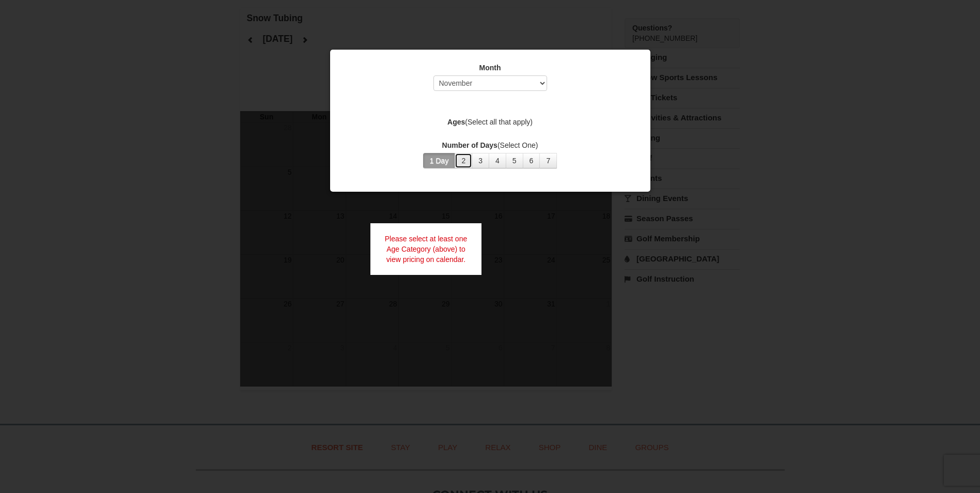 The width and height of the screenshot is (980, 493). What do you see at coordinates (490, 68) in the screenshot?
I see `strong: Month` at bounding box center [490, 68].